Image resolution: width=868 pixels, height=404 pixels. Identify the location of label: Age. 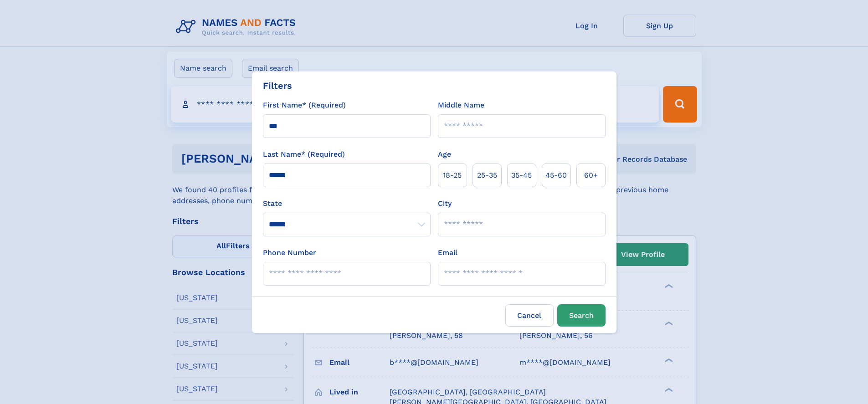
(444, 154).